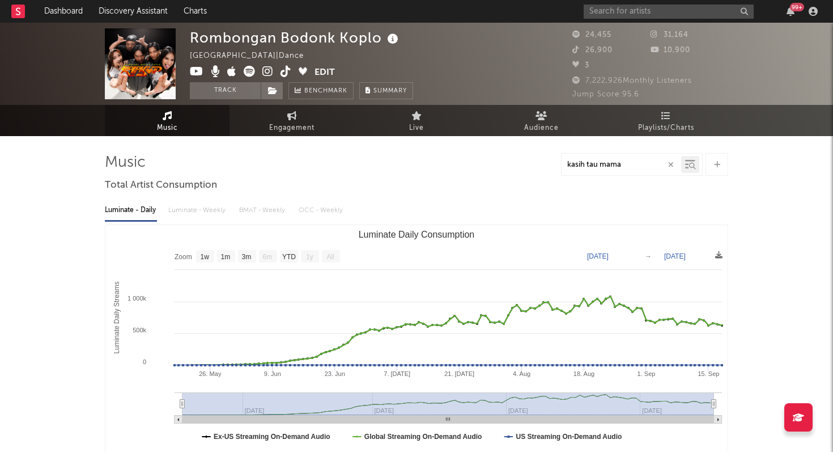 Image resolution: width=833 pixels, height=452 pixels. What do you see at coordinates (424, 437) in the screenshot?
I see `text: Global Streaming On-Demand Audio` at bounding box center [424, 437].